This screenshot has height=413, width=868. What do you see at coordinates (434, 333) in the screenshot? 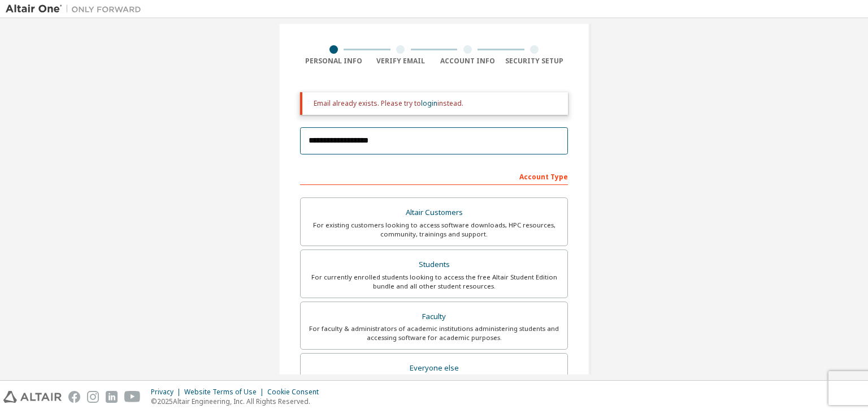
I see `div: For faculty & administrators of academic institutions administering students and accessing softwa...` at bounding box center [434, 333].